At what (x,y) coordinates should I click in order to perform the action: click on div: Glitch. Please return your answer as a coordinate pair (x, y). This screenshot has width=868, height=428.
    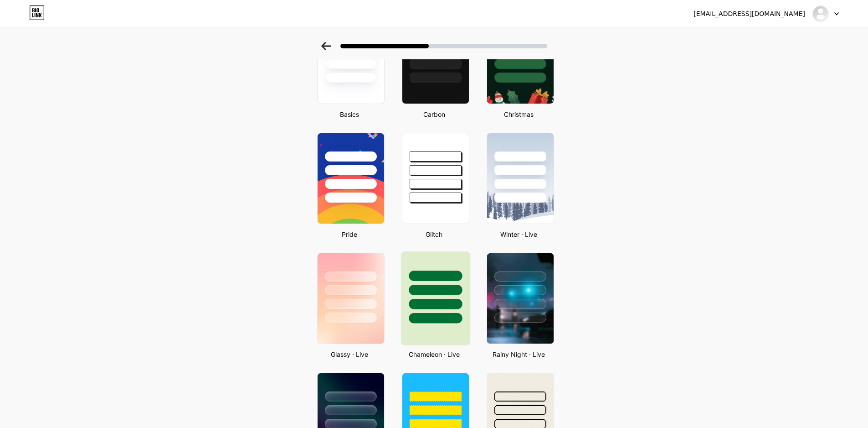
    Looking at the image, I should click on (435, 234).